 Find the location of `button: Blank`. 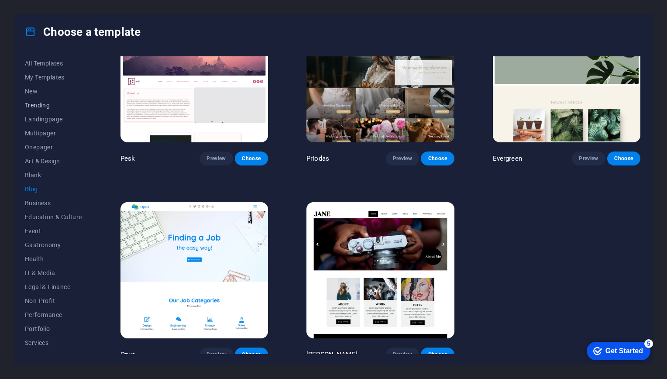

button: Blank is located at coordinates (53, 175).